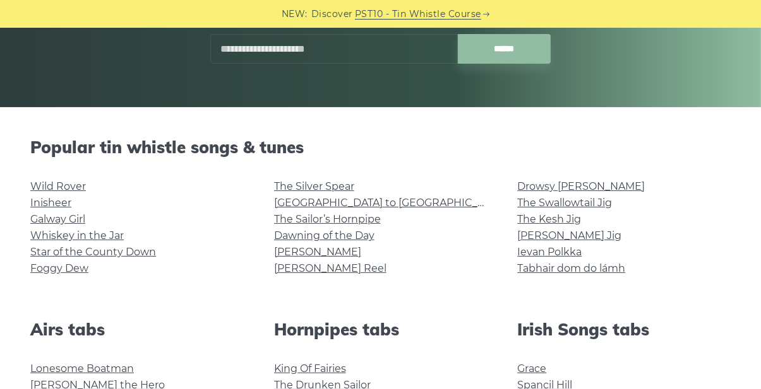 This screenshot has width=761, height=389. What do you see at coordinates (531, 369) in the screenshot?
I see `a: Grace` at bounding box center [531, 369].